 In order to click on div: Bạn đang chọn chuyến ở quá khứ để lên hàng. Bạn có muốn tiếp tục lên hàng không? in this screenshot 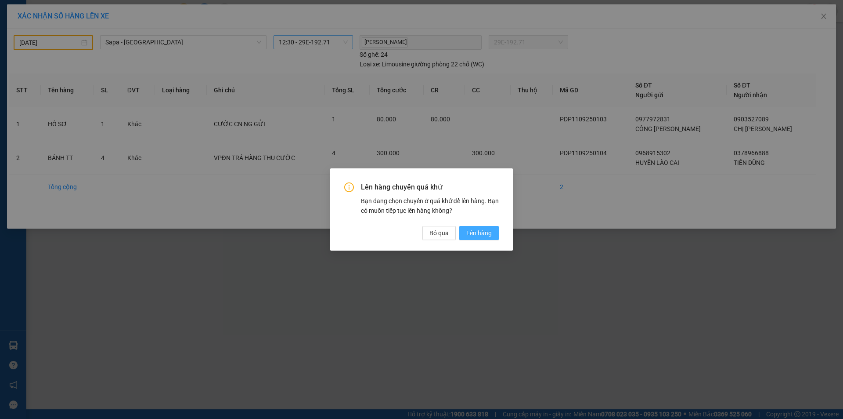, I will do `click(430, 206)`.